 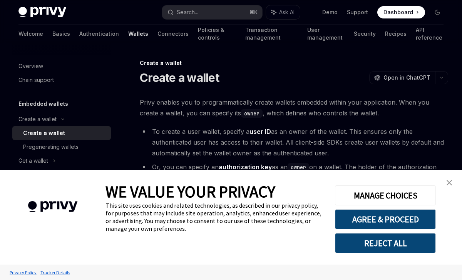 What do you see at coordinates (364, 34) in the screenshot?
I see `a: Security` at bounding box center [364, 34].